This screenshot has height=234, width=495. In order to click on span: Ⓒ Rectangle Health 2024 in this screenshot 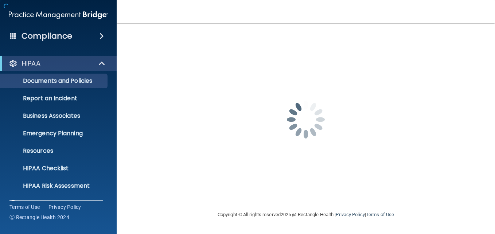, I will do `click(39, 217)`.